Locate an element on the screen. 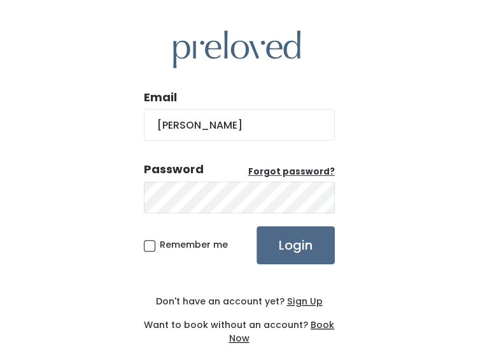 The image size is (478, 349). u: Sign Up is located at coordinates (305, 301).